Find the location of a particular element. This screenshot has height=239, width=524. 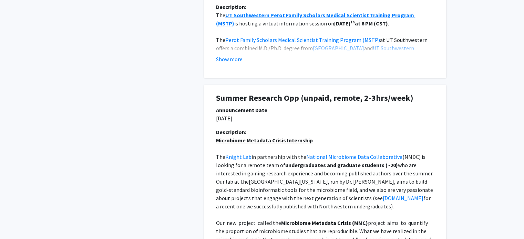

span: is hosting a virtual information session on is located at coordinates (284, 23).